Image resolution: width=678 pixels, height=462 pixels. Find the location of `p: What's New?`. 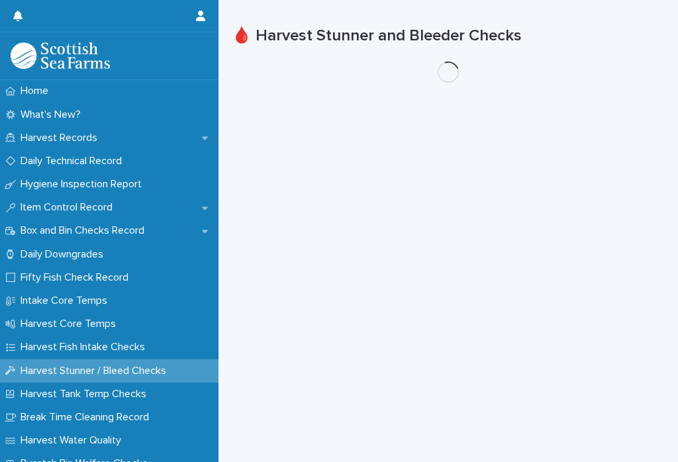

p: What's New? is located at coordinates (53, 115).